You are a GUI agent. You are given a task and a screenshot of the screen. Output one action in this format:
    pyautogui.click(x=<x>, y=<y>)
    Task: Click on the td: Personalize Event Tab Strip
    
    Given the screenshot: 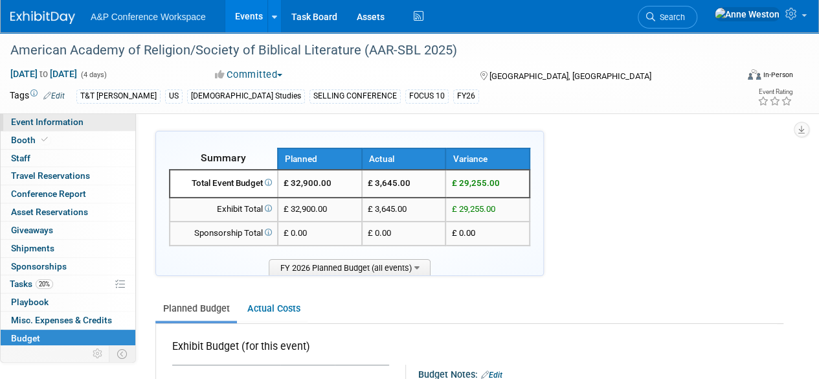 What is the action you would take?
    pyautogui.click(x=98, y=354)
    